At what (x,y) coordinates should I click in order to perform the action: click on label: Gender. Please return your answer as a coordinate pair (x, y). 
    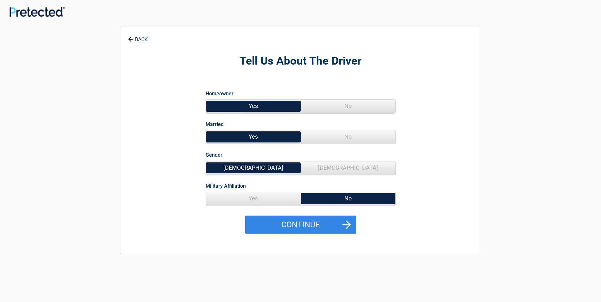
    Looking at the image, I should click on (214, 155).